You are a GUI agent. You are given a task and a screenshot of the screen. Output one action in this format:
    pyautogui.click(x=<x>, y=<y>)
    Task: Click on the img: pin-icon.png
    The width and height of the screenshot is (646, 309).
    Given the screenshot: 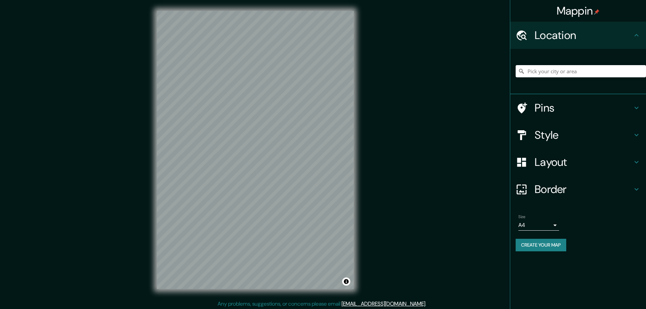 What is the action you would take?
    pyautogui.click(x=597, y=12)
    